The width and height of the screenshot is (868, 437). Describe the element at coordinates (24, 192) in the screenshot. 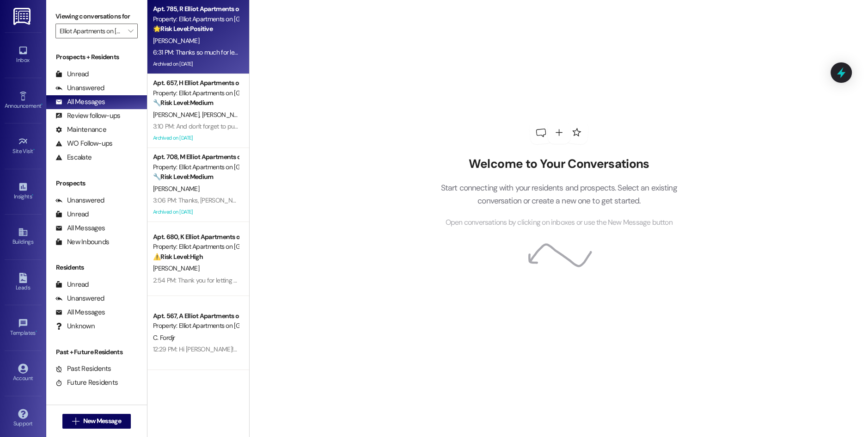

I see `a: Insights •` at that location.